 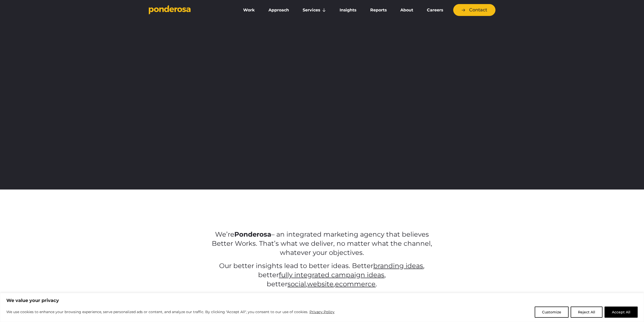 I want to click on a: fully integrated campaign ideas, so click(x=331, y=275).